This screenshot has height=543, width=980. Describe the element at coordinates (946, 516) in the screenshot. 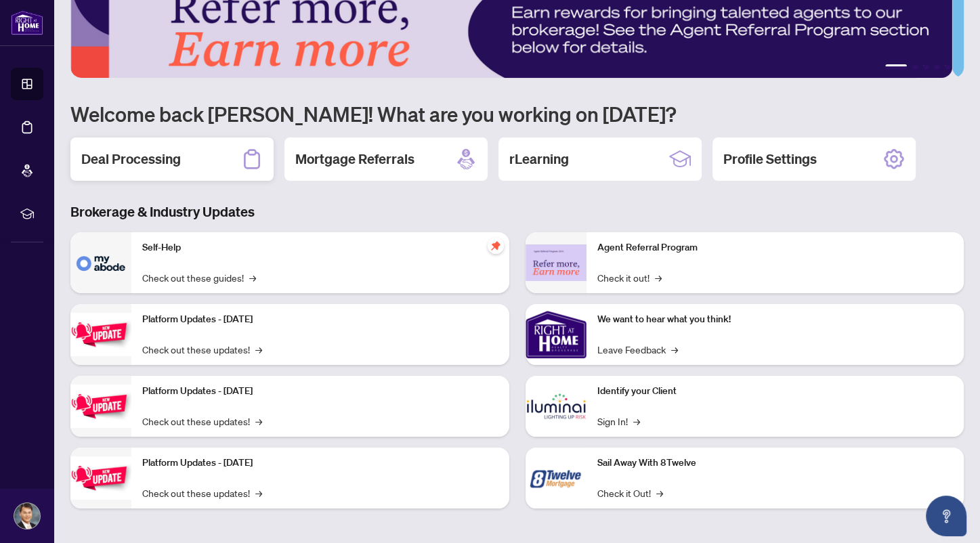

I see `button: Open asap` at that location.